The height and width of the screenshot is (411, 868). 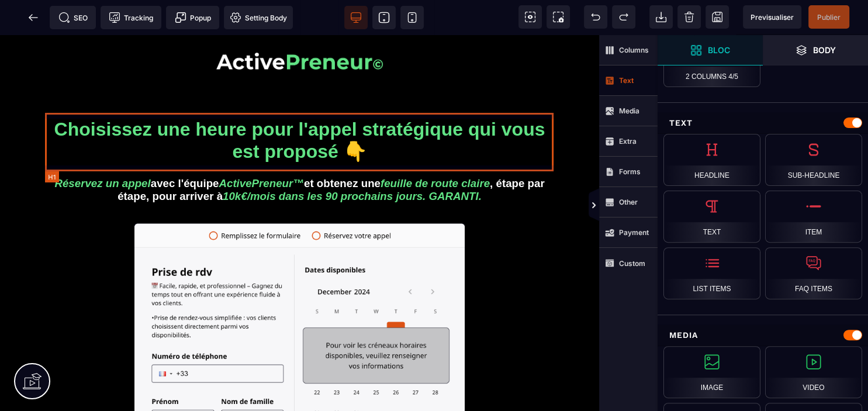 What do you see at coordinates (628, 201) in the screenshot?
I see `strong: Other` at bounding box center [628, 201].